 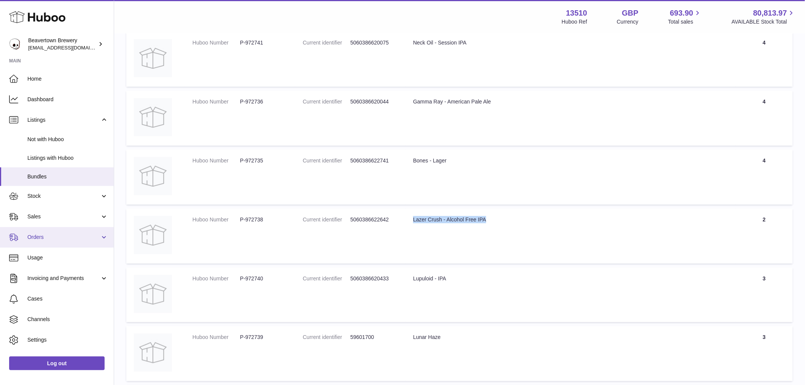 What do you see at coordinates (153, 353) in the screenshot?
I see `img: Lunar Haze` at bounding box center [153, 353].